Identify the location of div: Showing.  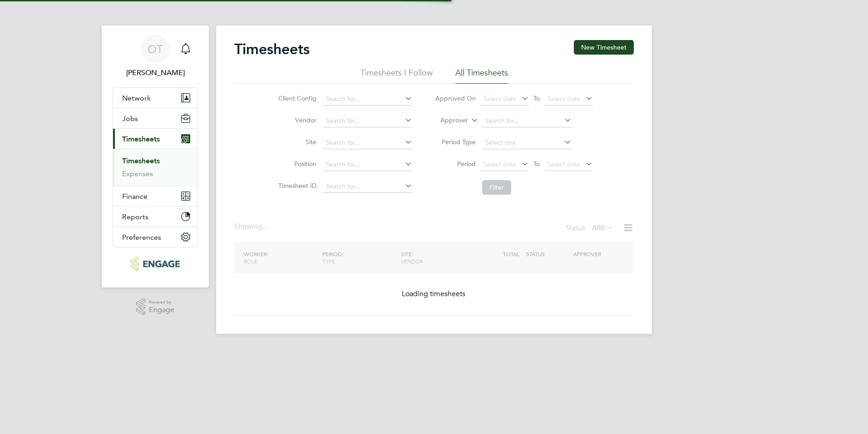
(252, 226).